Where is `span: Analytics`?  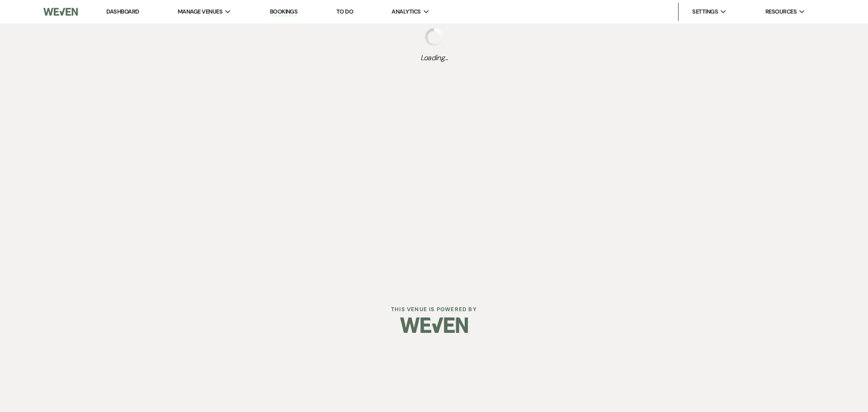 span: Analytics is located at coordinates (406, 12).